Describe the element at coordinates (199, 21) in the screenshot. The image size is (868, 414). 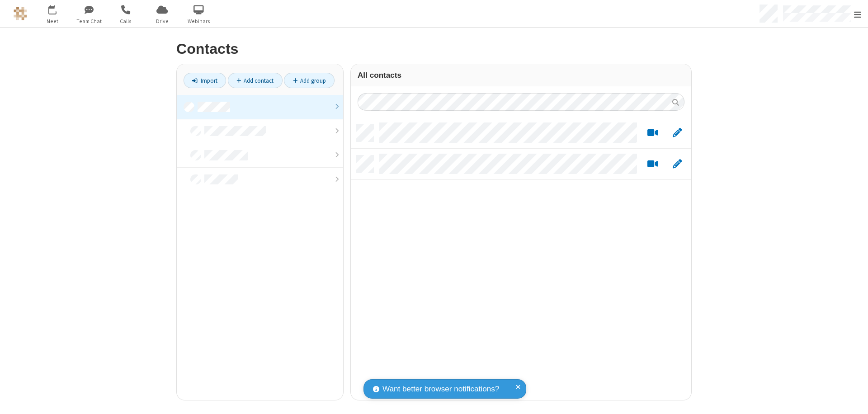
I see `span: Webinars` at that location.